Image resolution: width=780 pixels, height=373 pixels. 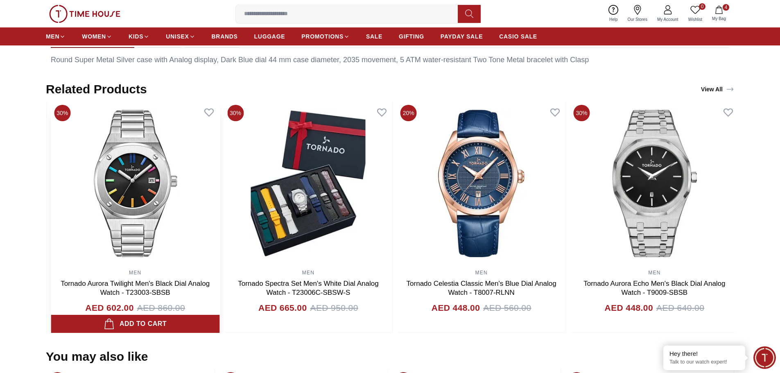 What do you see at coordinates (390, 60) in the screenshot?
I see `div: Round Super Metal Silver case with Analog display, Dark Blue dial 44 mm case diameter, 2035 movem...` at bounding box center [390, 60].